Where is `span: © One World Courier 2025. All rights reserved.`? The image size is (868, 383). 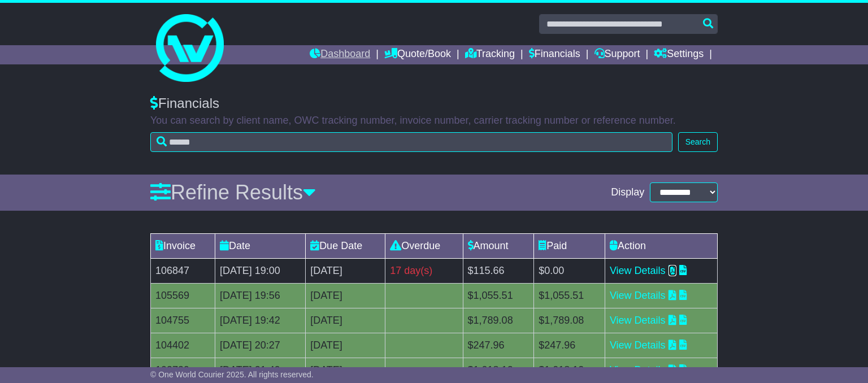 span: © One World Courier 2025. All rights reserved. is located at coordinates (232, 375).